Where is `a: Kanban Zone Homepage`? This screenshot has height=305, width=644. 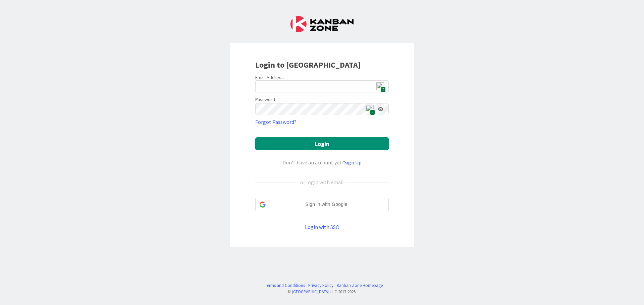
a: Kanban Zone Homepage is located at coordinates (360, 286).